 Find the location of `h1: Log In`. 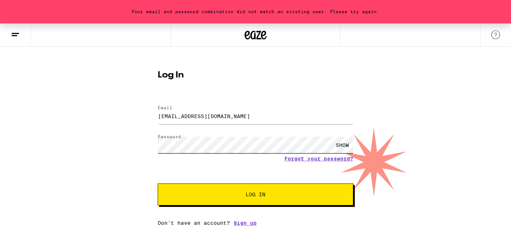

h1: Log In is located at coordinates (256, 75).